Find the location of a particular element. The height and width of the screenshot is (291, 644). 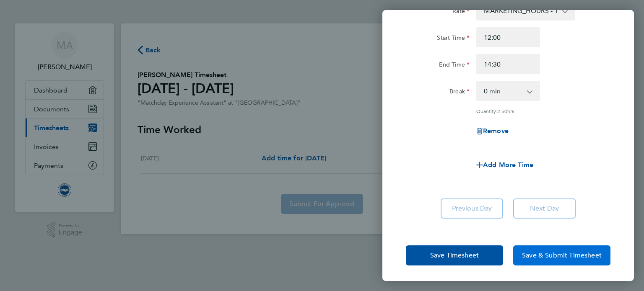

label: Break is located at coordinates (459, 93).